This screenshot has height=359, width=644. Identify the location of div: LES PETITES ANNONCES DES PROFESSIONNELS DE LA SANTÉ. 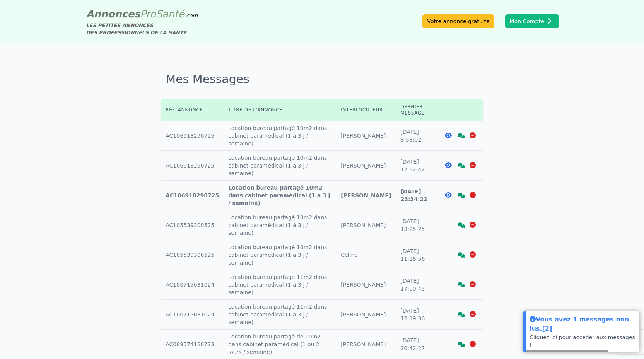
(142, 29).